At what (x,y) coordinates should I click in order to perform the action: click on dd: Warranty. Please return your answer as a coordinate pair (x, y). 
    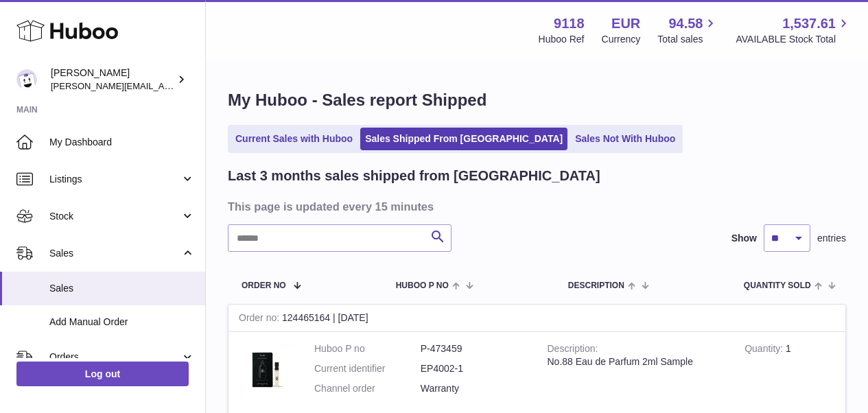
    Looking at the image, I should click on (473, 388).